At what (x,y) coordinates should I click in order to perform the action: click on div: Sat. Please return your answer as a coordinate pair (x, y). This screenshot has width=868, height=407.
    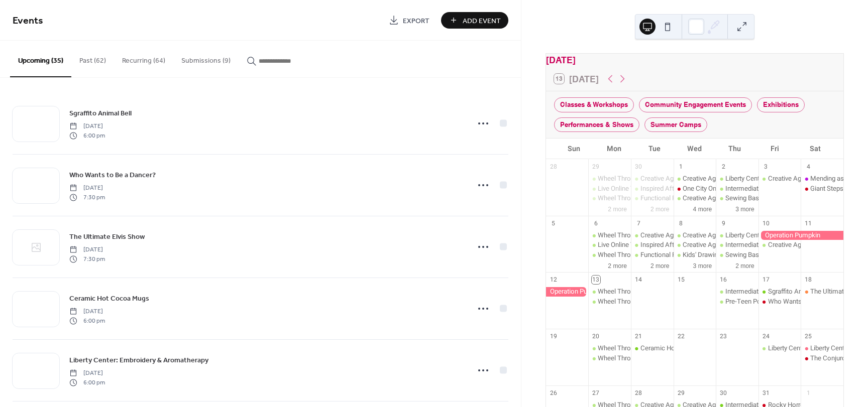
    Looking at the image, I should click on (815, 149).